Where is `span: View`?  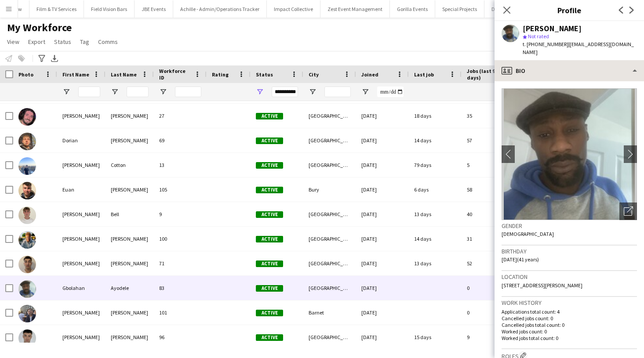
span: View is located at coordinates (13, 42).